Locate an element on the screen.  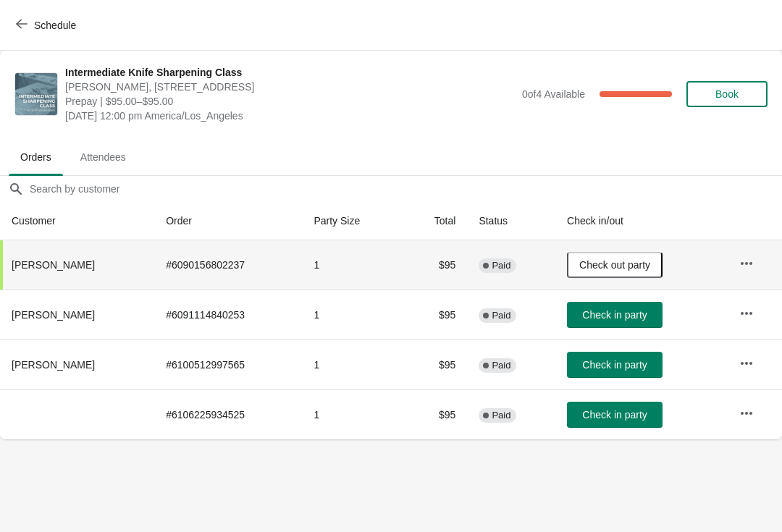
button: Book is located at coordinates (727, 94).